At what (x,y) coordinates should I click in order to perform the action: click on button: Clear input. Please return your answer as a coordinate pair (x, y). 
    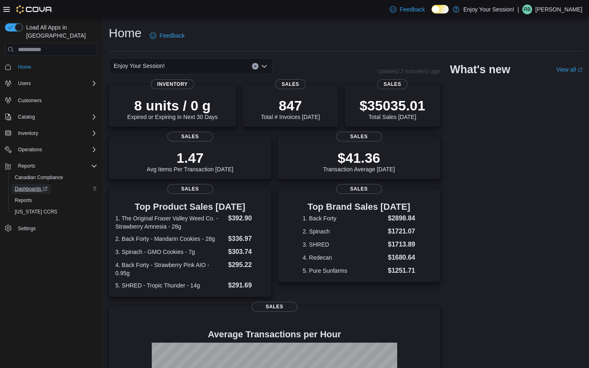
    Looking at the image, I should click on (255, 66).